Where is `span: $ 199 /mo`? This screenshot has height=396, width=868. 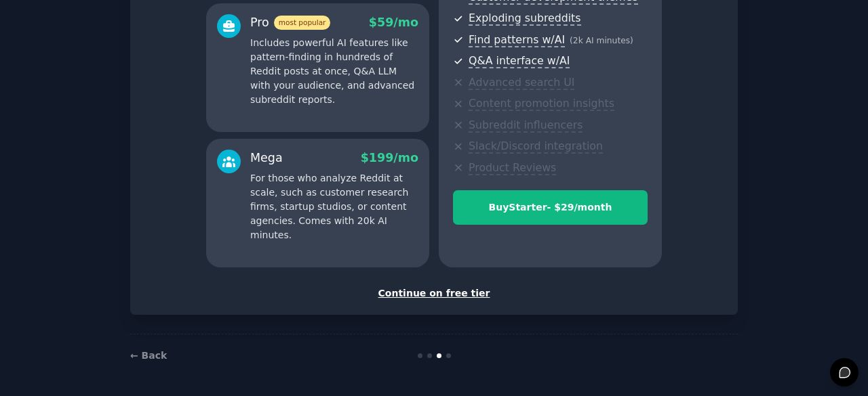 span: $ 199 /mo is located at coordinates (389, 158).